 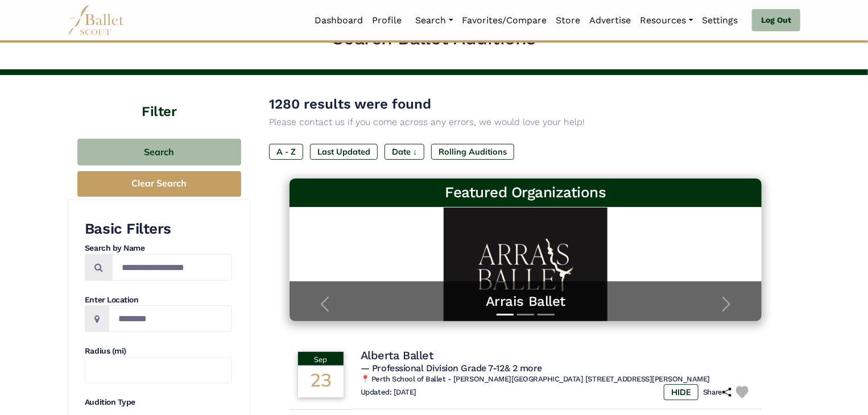 I want to click on h3: Featured Organizations, so click(x=525, y=193).